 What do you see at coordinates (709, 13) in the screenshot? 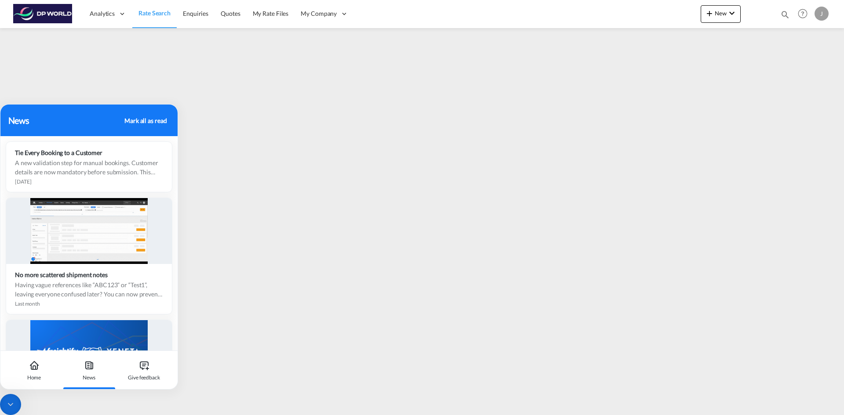
I see `md-icon: icon-plus 400-fg` at bounding box center [709, 13].